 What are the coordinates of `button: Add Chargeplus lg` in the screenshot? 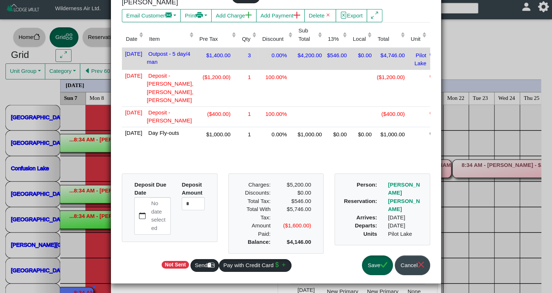 It's located at (233, 16).